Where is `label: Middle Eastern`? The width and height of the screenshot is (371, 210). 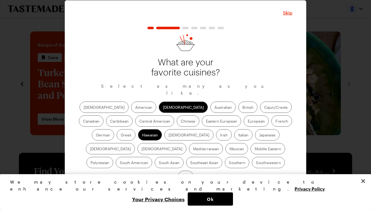 label: Middle Eastern is located at coordinates (268, 149).